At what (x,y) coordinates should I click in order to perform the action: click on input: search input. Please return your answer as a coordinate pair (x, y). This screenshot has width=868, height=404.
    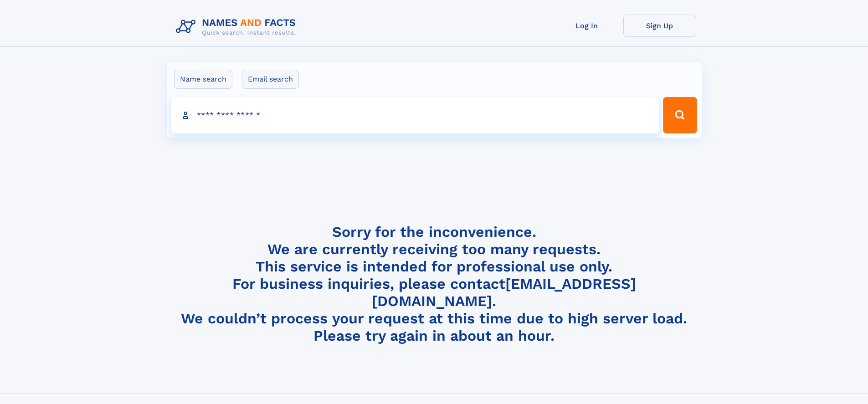
    Looking at the image, I should click on (415, 115).